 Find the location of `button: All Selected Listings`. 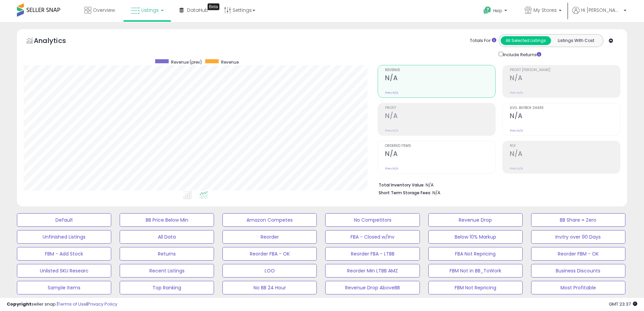

button: All Selected Listings is located at coordinates (526, 41).